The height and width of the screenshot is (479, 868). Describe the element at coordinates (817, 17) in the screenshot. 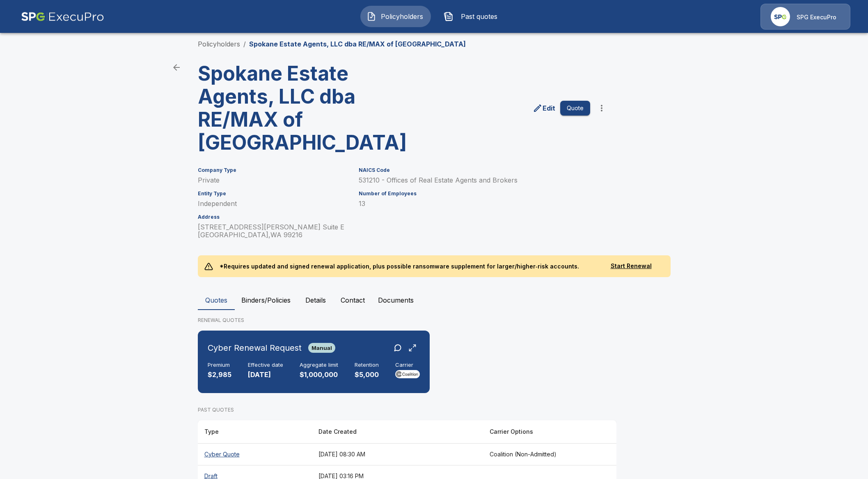

I see `p: SPG ExecuPro` at that location.